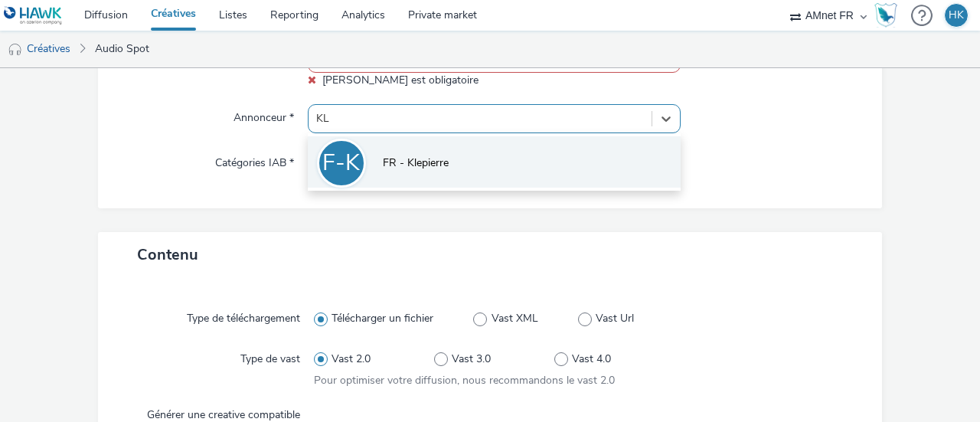 The width and height of the screenshot is (980, 422). What do you see at coordinates (243, 316) in the screenshot?
I see `label: Type de téléchargement` at bounding box center [243, 316].